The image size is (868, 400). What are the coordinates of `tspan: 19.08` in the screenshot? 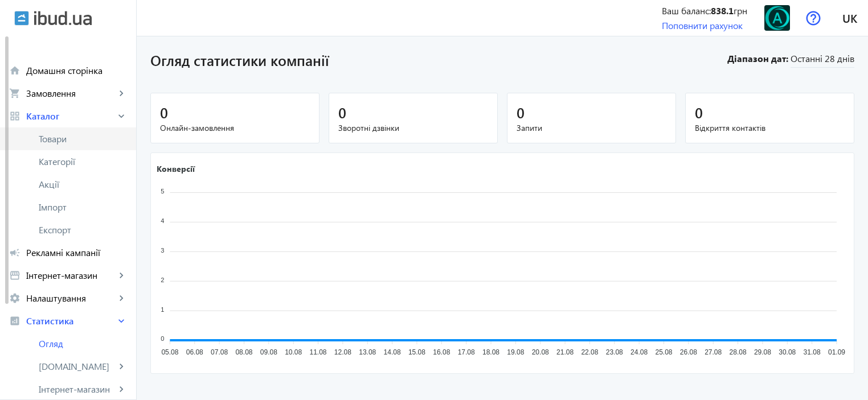 It's located at (515, 353).